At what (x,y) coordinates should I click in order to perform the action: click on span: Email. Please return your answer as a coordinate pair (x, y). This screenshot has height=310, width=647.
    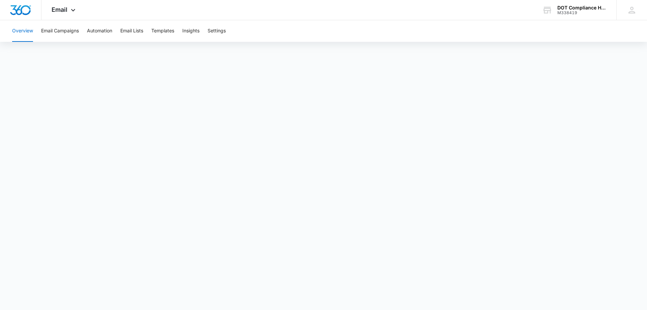
    Looking at the image, I should click on (59, 9).